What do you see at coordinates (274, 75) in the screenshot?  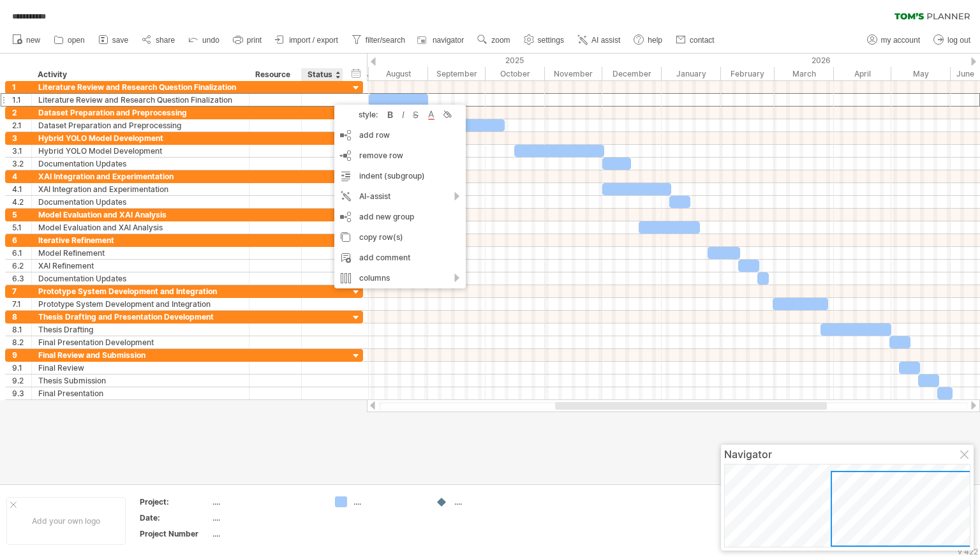 I see `div: Resource` at bounding box center [274, 75].